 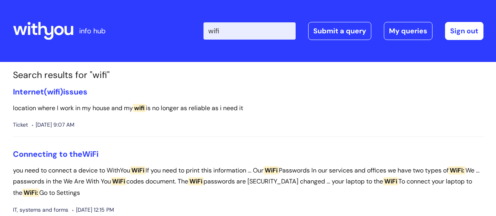 I want to click on span: (wifi), so click(x=53, y=92).